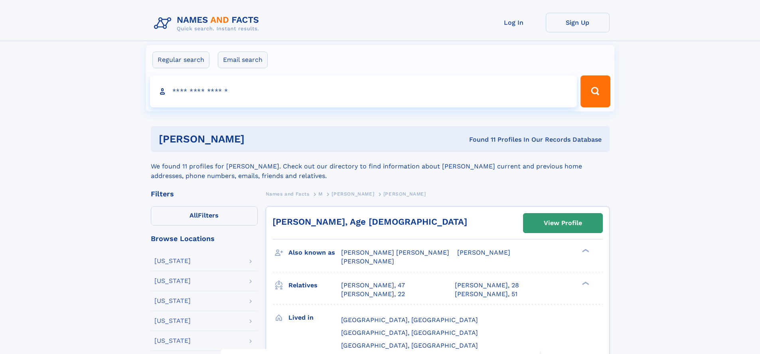 The height and width of the screenshot is (354, 760). What do you see at coordinates (563, 223) in the screenshot?
I see `a: View Profile` at bounding box center [563, 223].